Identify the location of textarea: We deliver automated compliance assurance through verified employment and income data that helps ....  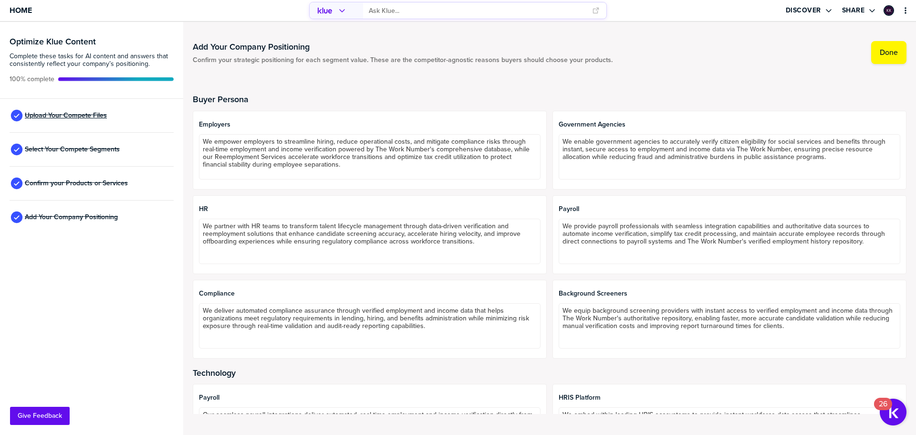
(370, 325).